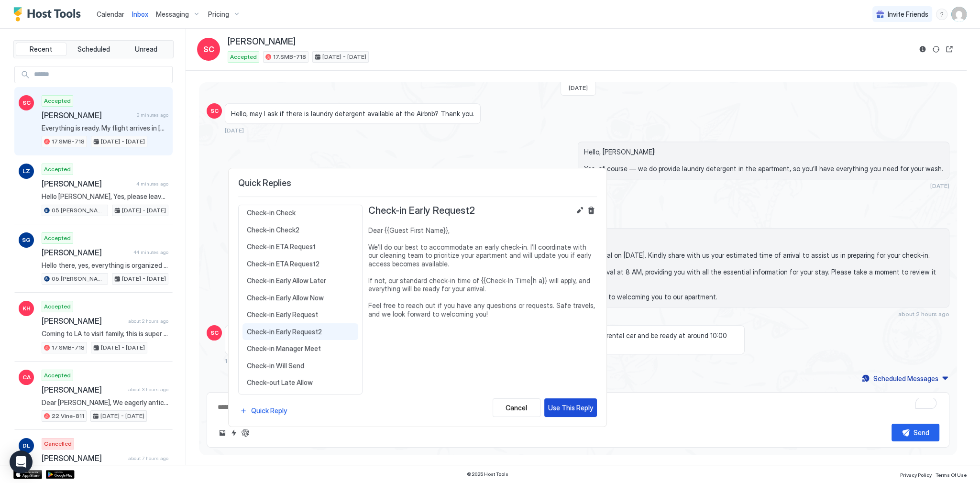 The height and width of the screenshot is (483, 980). I want to click on button: Edit, so click(580, 211).